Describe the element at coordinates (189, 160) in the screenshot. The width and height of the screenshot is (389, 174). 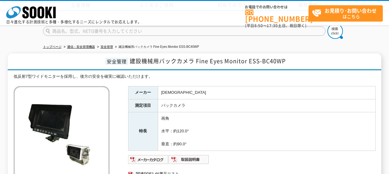
I see `img: 取扱説明書` at that location.